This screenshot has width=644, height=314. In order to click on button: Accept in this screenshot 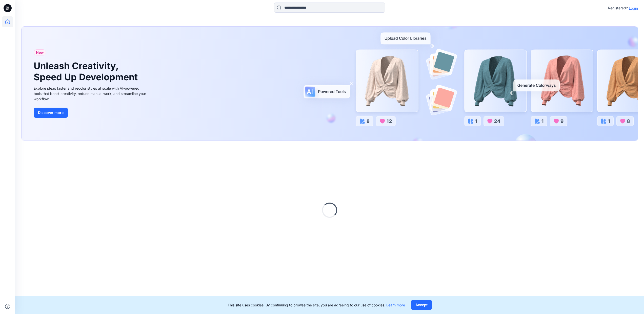, I will do `click(421, 305)`.